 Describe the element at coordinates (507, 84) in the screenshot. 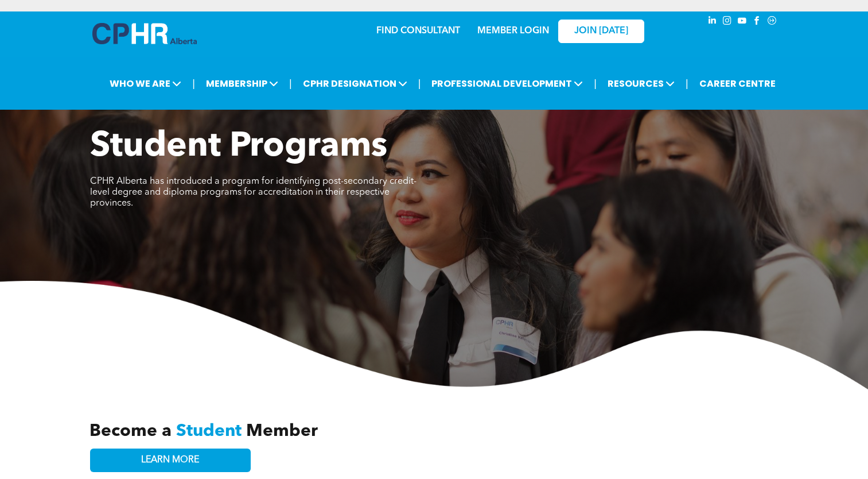

I see `span: PROFESSIONAL DEVELOPMENT` at that location.